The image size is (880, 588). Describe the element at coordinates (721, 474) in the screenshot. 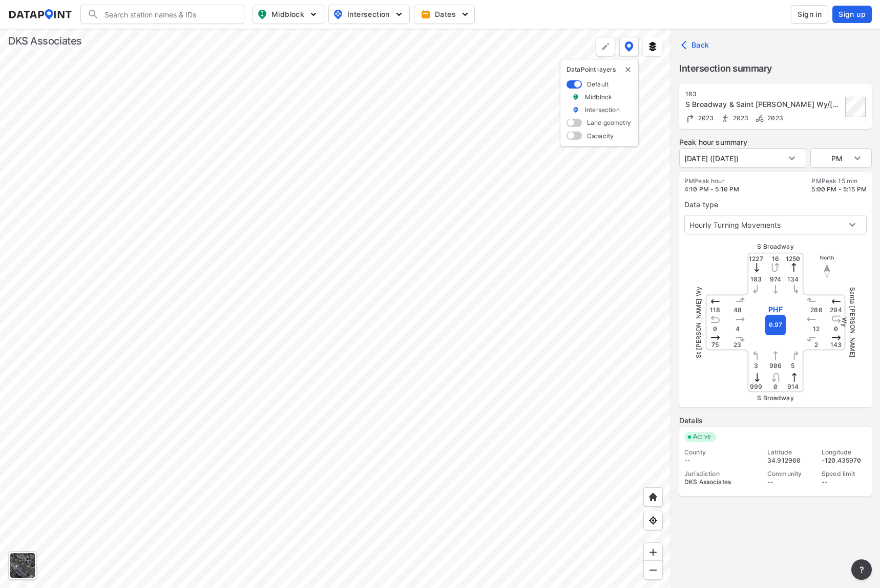

I see `div: Jurisdiction` at that location.